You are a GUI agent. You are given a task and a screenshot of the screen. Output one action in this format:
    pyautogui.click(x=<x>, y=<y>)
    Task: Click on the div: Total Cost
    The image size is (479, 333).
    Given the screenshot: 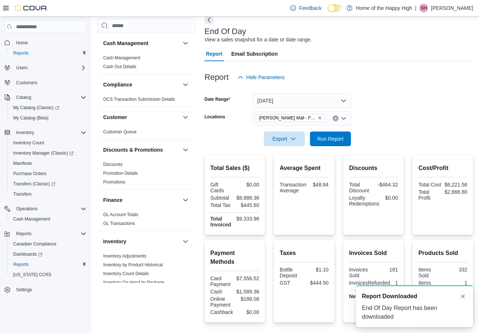 What is the action you would take?
    pyautogui.click(x=430, y=184)
    